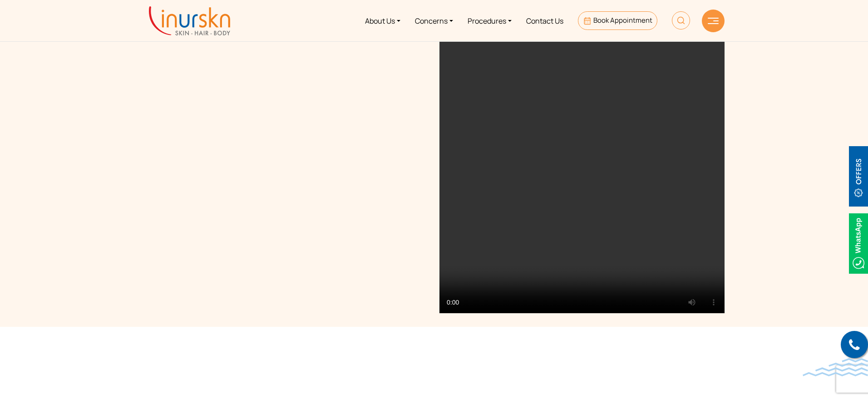 This screenshot has width=868, height=399. Describe the element at coordinates (382, 20) in the screenshot. I see `a: About Us` at that location.